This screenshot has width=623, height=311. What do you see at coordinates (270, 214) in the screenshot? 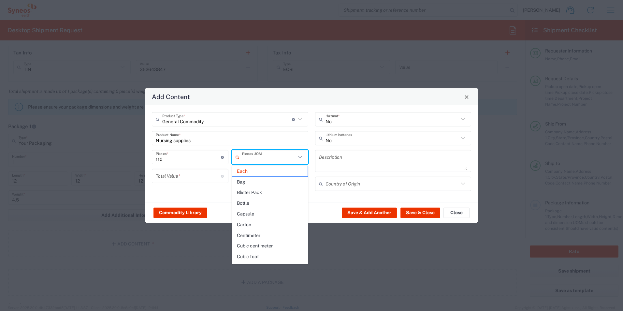
I see `span: Capsule` at bounding box center [270, 214].